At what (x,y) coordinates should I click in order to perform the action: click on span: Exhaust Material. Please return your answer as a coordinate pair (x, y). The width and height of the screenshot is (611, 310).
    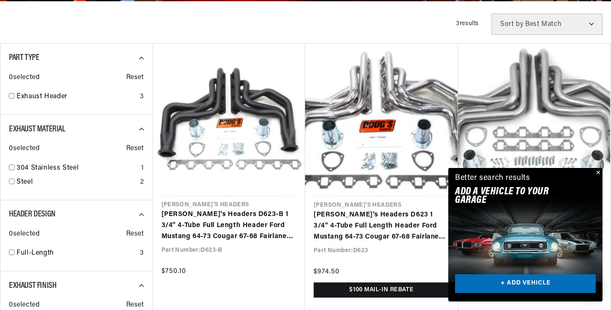
    Looking at the image, I should click on (37, 129).